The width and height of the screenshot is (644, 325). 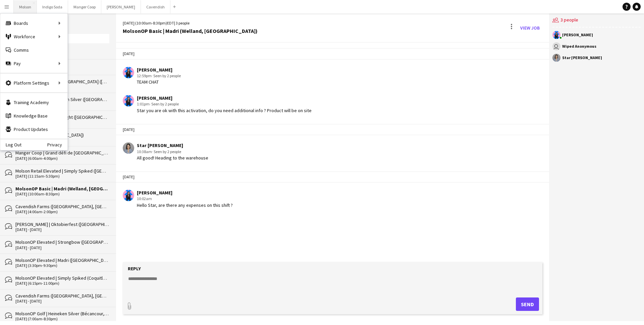 What do you see at coordinates (159, 76) in the screenshot?
I see `div: 12:59pm` at bounding box center [159, 76].